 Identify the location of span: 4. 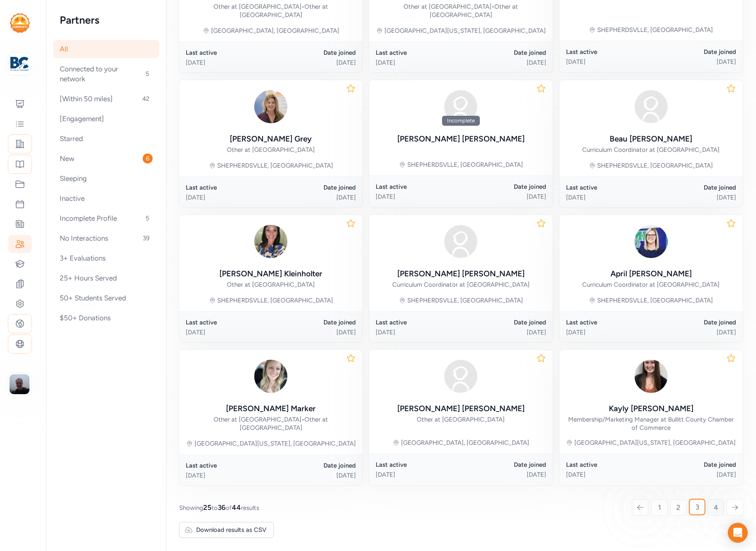
(716, 508).